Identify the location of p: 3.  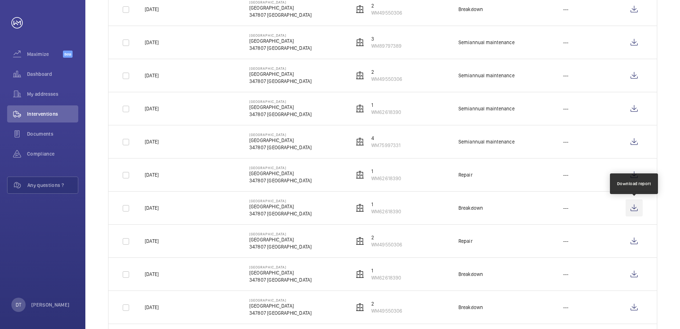
(387, 39).